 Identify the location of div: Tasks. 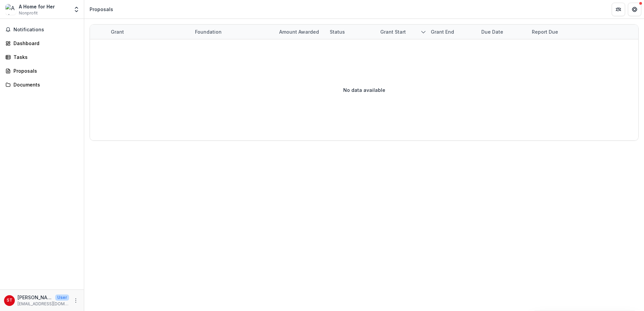
(45, 57).